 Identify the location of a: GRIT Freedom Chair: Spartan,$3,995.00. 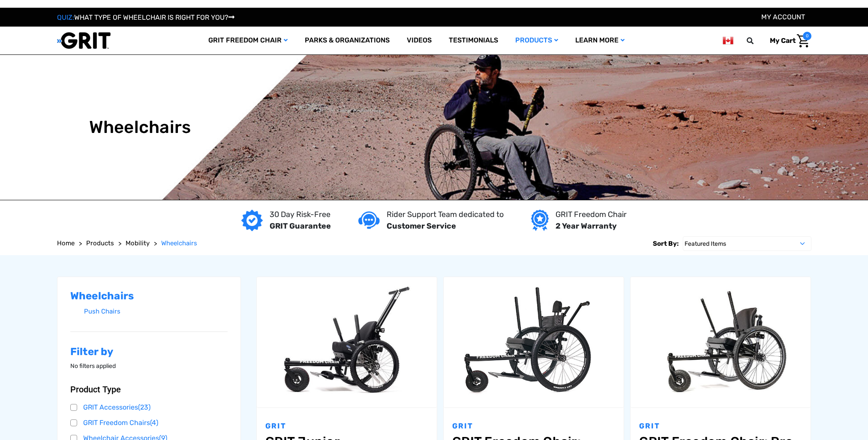
(533, 342).